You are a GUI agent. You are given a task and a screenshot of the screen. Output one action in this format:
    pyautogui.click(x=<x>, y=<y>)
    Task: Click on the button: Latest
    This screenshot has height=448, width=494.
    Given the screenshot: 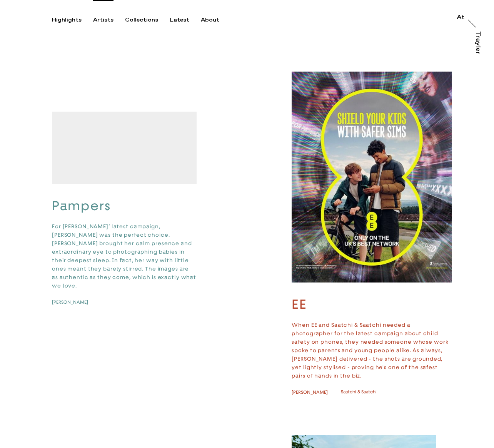 What is the action you would take?
    pyautogui.click(x=185, y=20)
    